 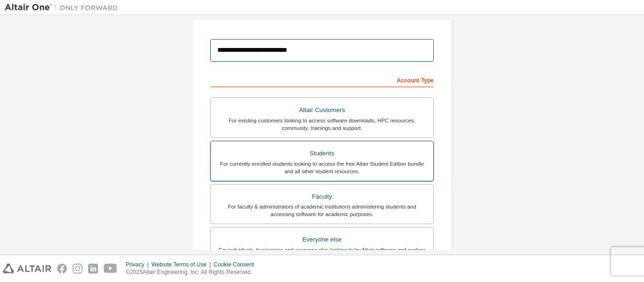 I want to click on div: For faculty & administrators of academic institutions administering students and accessing softwa..., so click(x=322, y=211).